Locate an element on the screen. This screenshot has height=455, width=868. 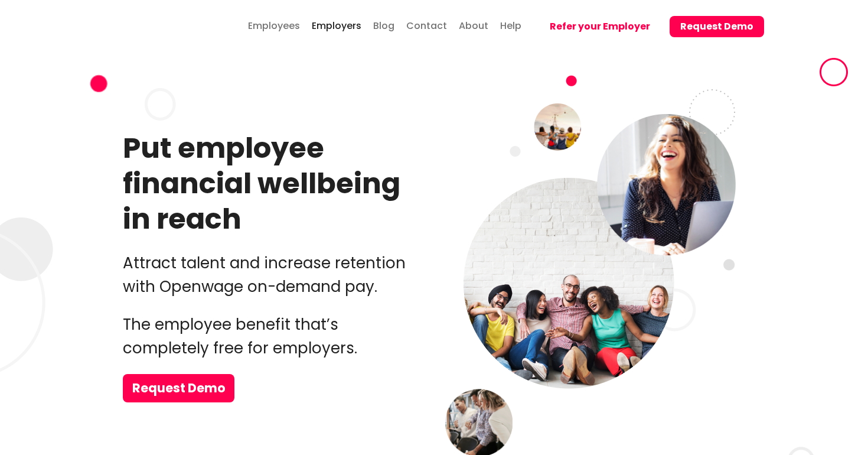
a: Refer your Employer is located at coordinates (595, 27).